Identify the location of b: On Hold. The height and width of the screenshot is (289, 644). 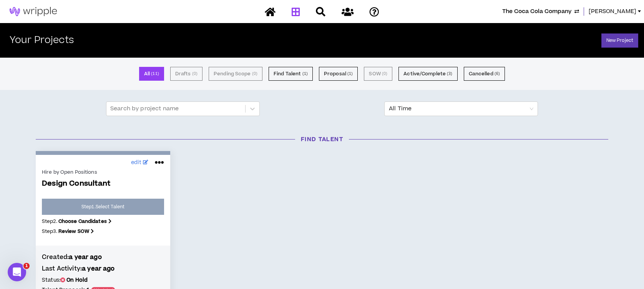
(77, 280).